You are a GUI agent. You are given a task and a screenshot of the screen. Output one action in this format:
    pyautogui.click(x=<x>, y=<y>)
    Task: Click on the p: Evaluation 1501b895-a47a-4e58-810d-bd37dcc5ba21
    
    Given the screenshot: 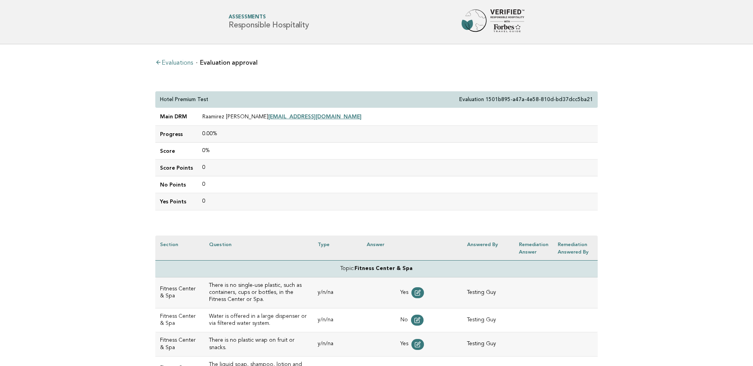 What is the action you would take?
    pyautogui.click(x=526, y=100)
    